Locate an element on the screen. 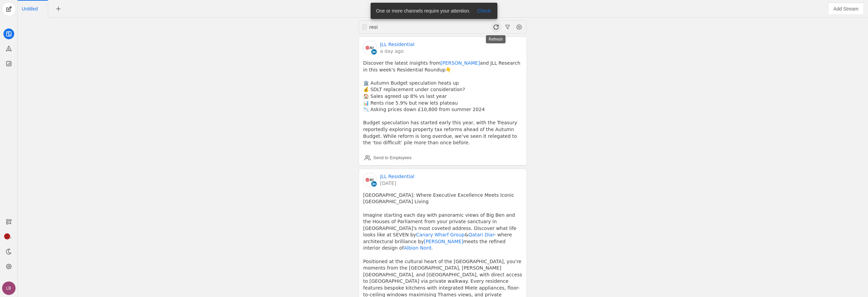 The image size is (868, 297). app-icon-button: New Tab is located at coordinates (58, 9).